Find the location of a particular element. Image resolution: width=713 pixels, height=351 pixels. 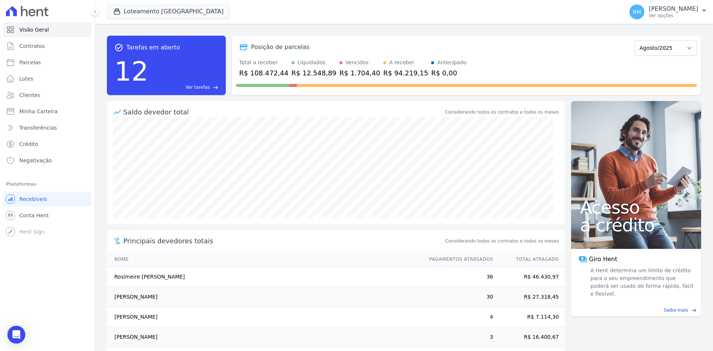

div: R$ 12.548,89 is located at coordinates (314, 73).